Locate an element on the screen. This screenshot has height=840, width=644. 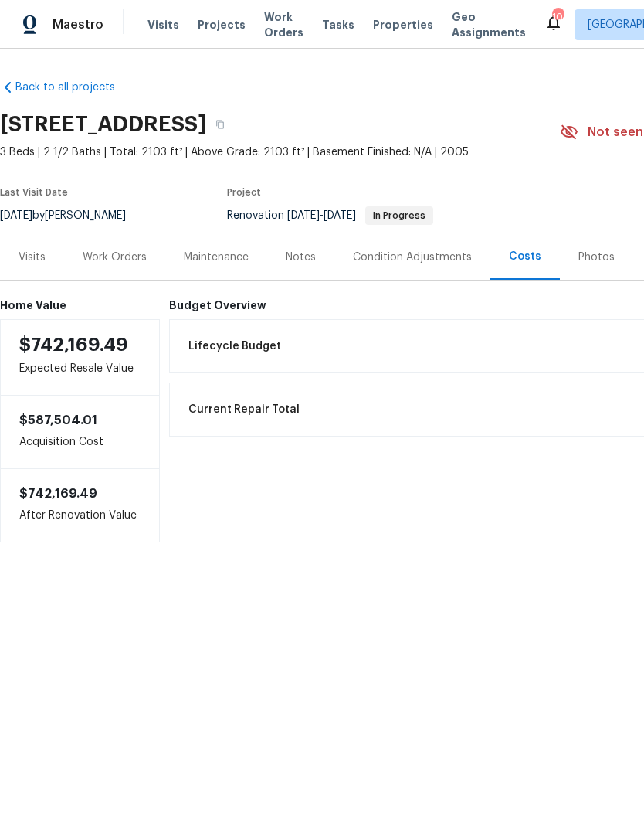
div: Photos is located at coordinates (596, 257).